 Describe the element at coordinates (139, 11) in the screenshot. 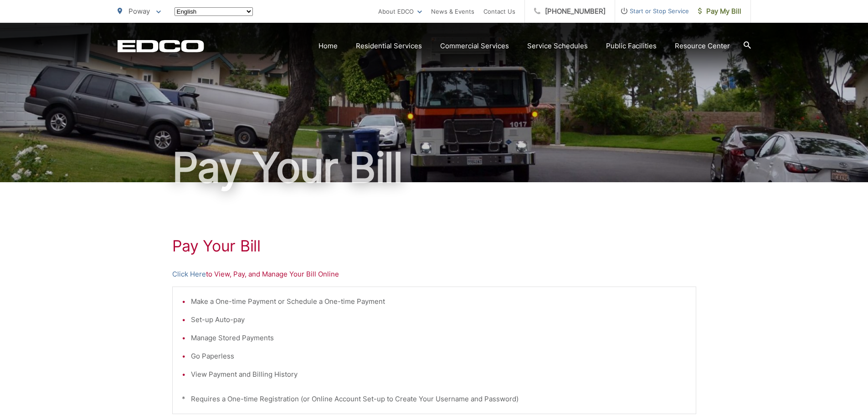

I see `span: Poway` at that location.